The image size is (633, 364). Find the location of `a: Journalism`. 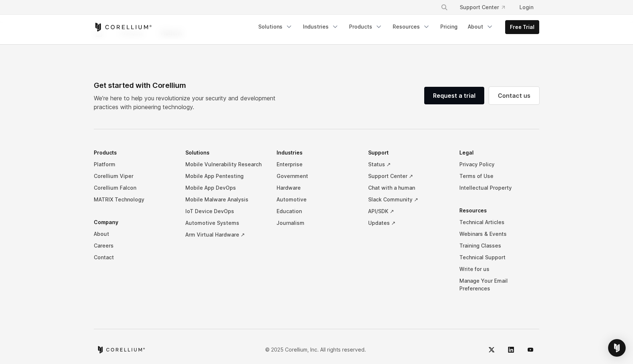

a: Journalism is located at coordinates (316, 223).